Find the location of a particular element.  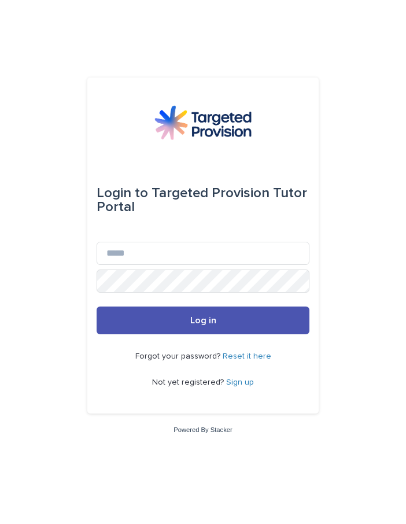

span: Not yet registered? is located at coordinates (189, 382).